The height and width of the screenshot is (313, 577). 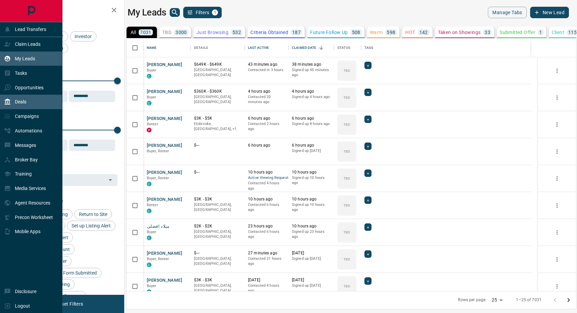 I want to click on div: Return to Site, so click(x=93, y=214).